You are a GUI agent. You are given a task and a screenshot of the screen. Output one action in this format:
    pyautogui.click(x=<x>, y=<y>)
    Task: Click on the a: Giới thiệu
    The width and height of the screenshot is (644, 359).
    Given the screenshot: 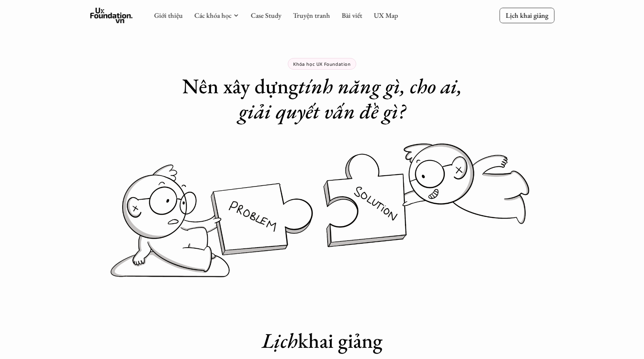 What is the action you would take?
    pyautogui.click(x=168, y=15)
    